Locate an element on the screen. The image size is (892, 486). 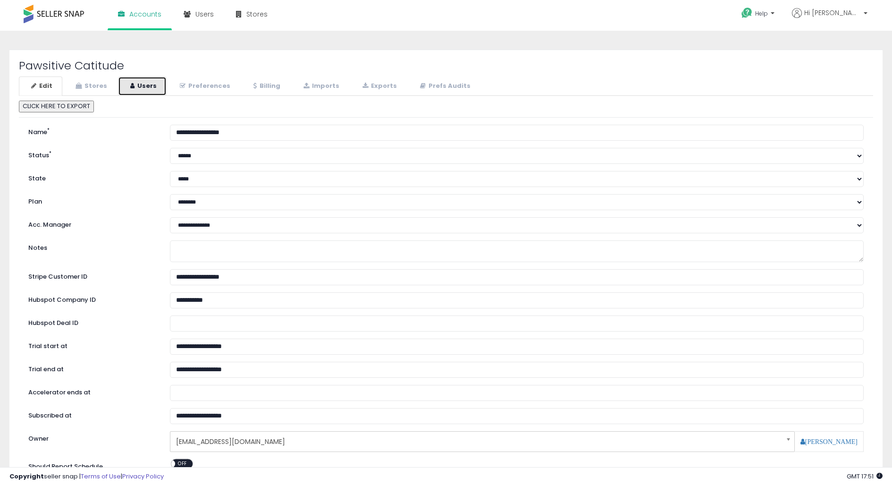
i: Get Help is located at coordinates (747, 13).